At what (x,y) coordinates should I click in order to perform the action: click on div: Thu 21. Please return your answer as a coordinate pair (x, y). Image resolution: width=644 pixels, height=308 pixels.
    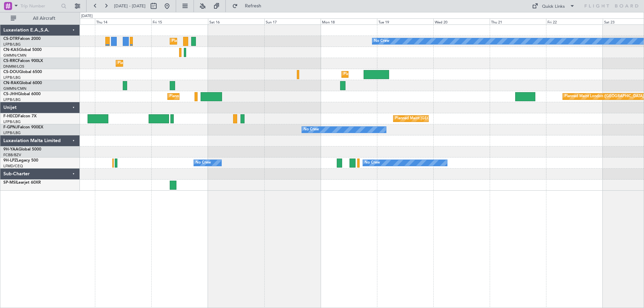
    Looking at the image, I should click on (518, 22).